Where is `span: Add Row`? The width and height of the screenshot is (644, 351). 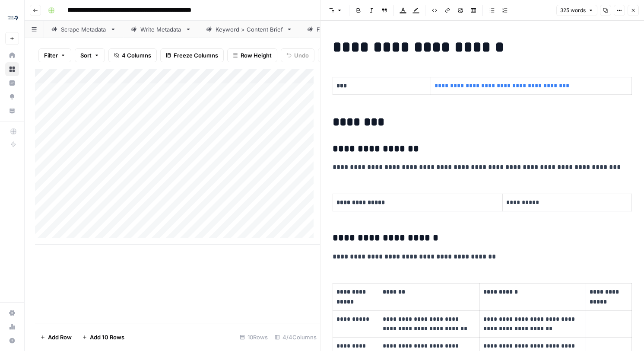
span: Add Row is located at coordinates (59, 337).